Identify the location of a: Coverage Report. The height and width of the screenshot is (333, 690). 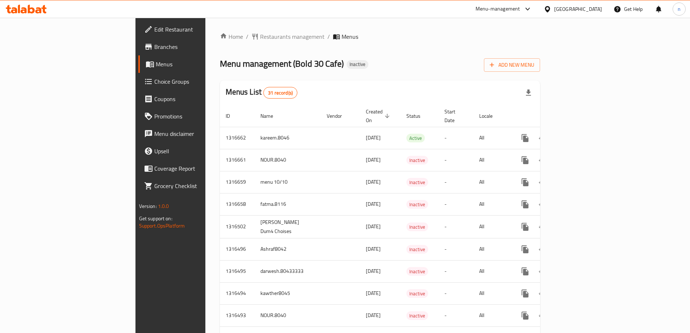
(194, 168).